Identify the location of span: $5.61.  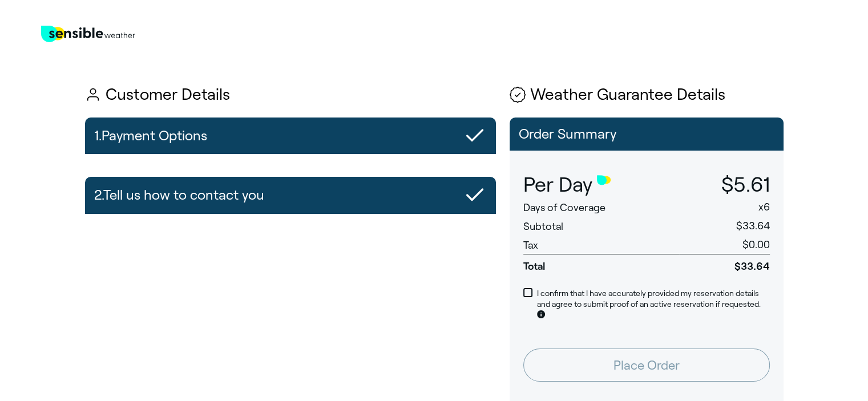
(745, 184).